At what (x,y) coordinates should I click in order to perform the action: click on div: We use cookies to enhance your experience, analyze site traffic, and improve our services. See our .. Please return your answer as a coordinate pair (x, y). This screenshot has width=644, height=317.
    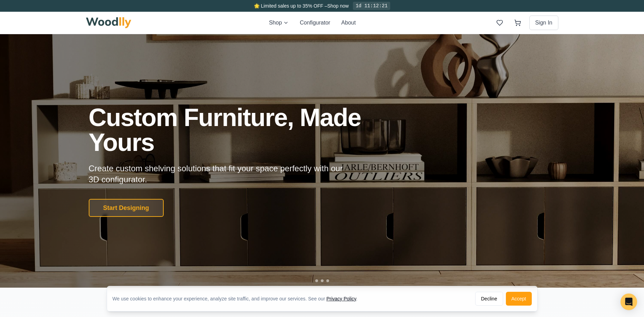
    Looking at the image, I should click on (238, 298).